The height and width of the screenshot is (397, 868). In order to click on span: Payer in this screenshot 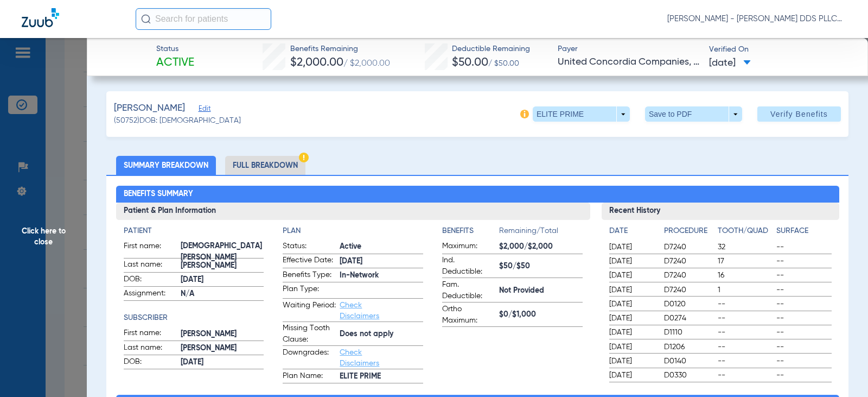, I will do `click(628, 49)`.